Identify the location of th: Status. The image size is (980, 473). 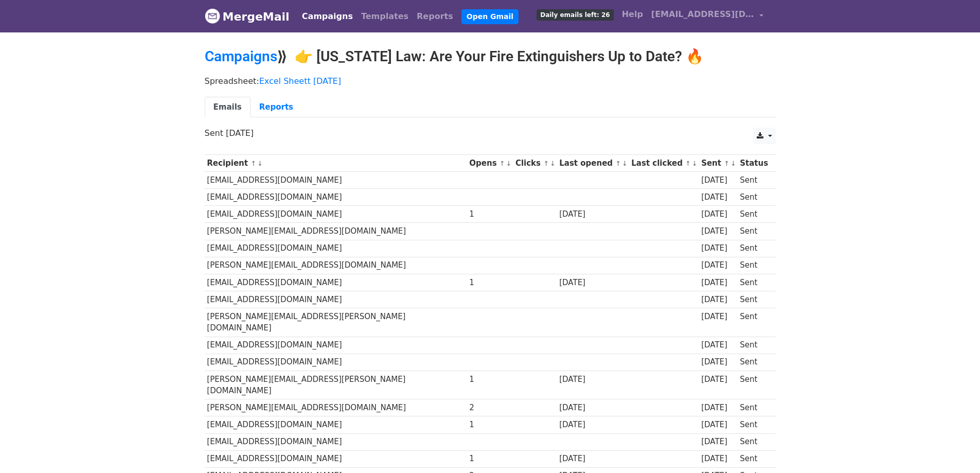
(754, 163).